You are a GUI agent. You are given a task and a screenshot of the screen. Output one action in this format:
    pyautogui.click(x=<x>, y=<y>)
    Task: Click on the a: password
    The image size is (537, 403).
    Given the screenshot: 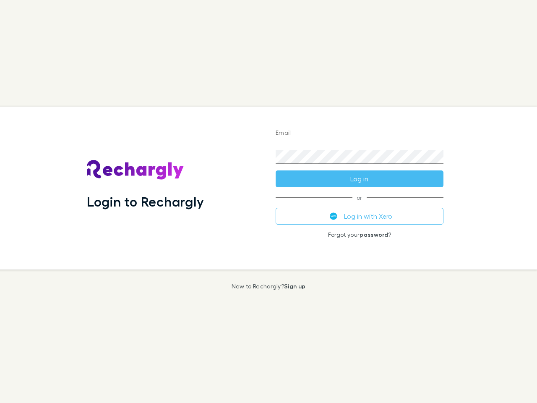 What is the action you would take?
    pyautogui.click(x=374, y=234)
    